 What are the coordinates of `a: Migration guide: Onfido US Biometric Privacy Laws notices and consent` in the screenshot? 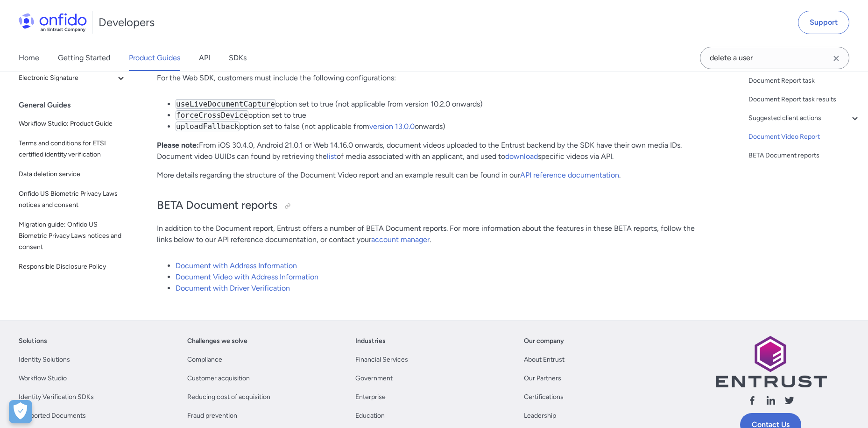 It's located at (72, 236).